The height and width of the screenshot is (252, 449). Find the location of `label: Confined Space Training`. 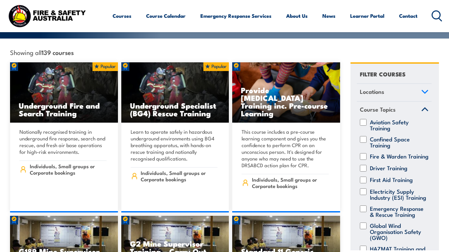

label: Confined Space Training is located at coordinates (399, 142).